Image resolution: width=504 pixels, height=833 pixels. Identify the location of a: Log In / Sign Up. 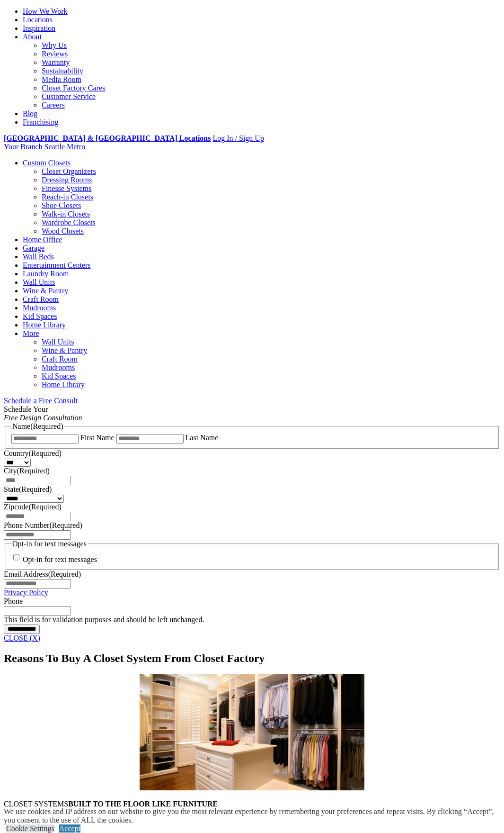
(239, 138).